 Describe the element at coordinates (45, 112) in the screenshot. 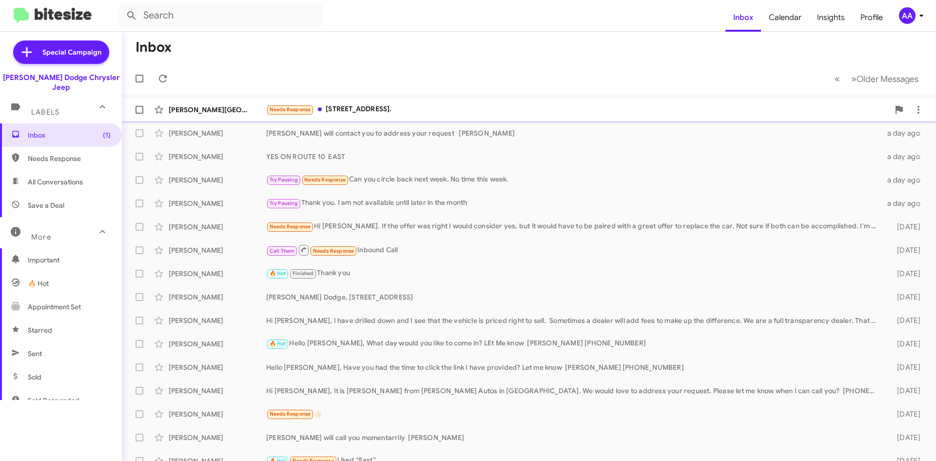

I see `span: Labels` at that location.